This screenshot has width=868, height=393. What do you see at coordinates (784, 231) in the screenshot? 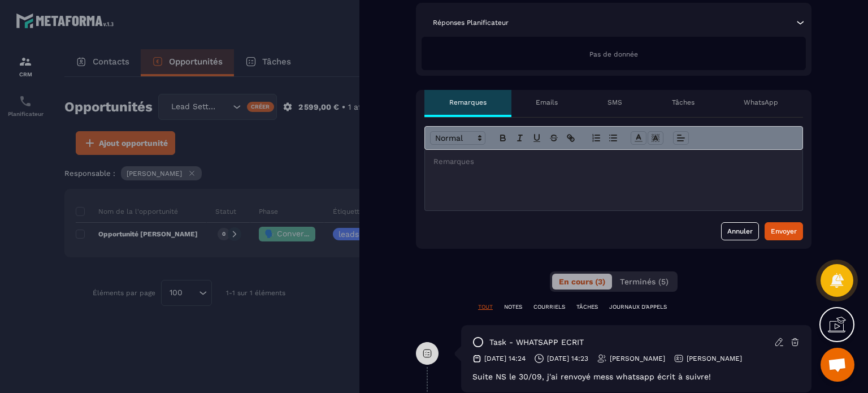
I see `div: Envoyer` at bounding box center [784, 231].